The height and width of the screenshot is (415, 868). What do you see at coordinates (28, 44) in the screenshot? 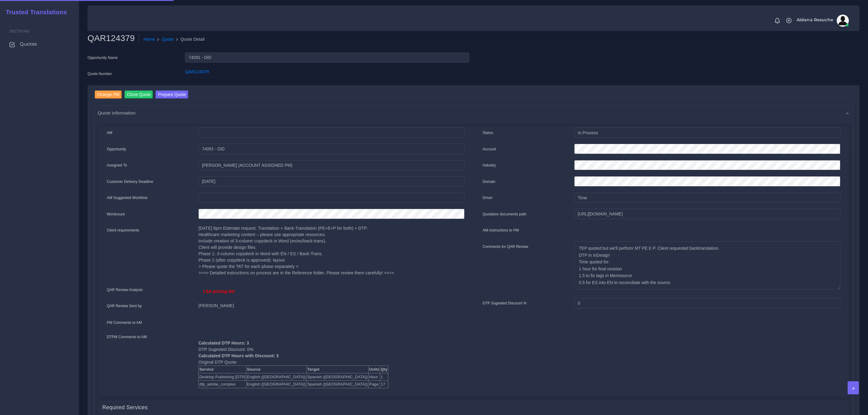
I see `span: Quotes` at bounding box center [28, 44].